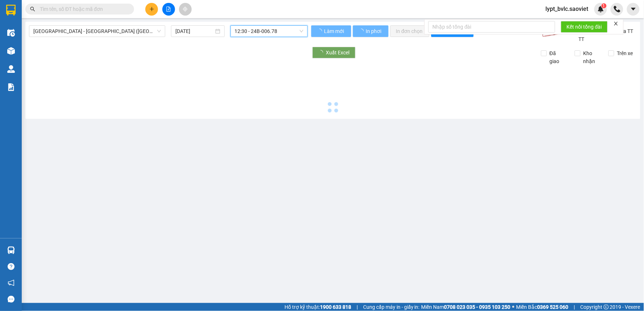 Image resolution: width=644 pixels, height=311 pixels. I want to click on span: In phơi, so click(374, 31).